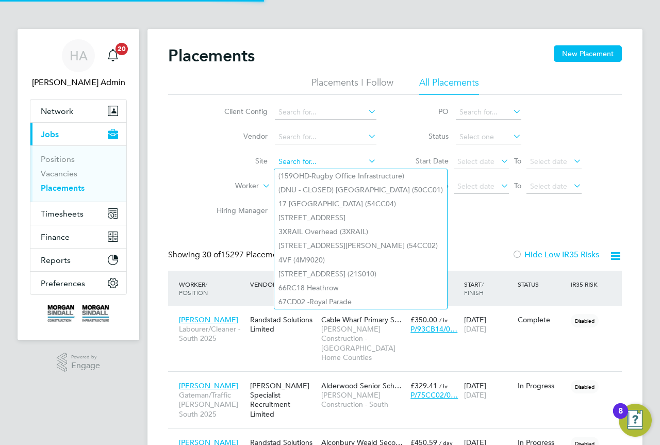 The height and width of the screenshot is (445, 660). What do you see at coordinates (62, 188) in the screenshot?
I see `a: Placements` at bounding box center [62, 188].